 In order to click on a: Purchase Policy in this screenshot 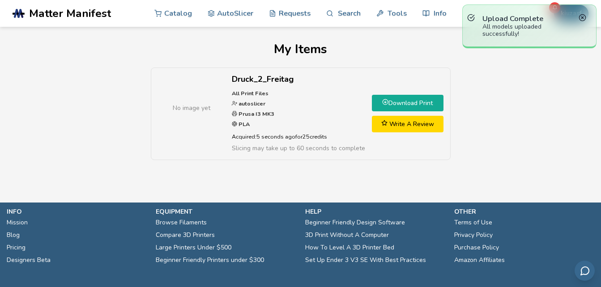, I will do `click(476, 248)`.